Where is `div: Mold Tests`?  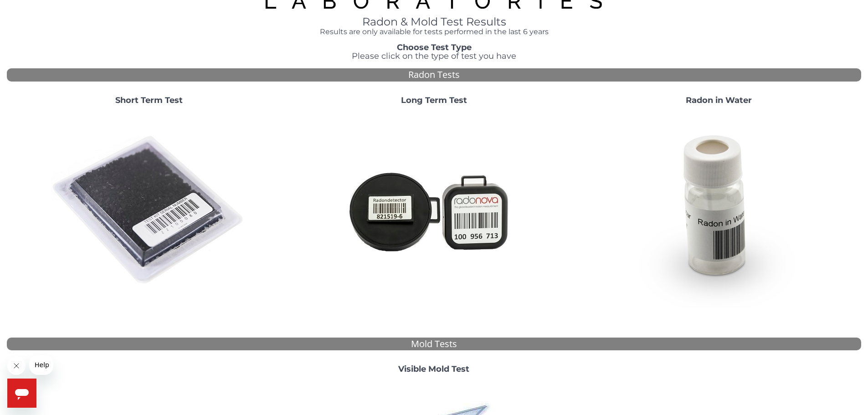 div: Mold Tests is located at coordinates (434, 344).